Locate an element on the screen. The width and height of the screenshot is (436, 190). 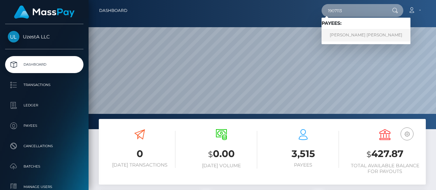
span: UzestA LLC is located at coordinates (44, 37).